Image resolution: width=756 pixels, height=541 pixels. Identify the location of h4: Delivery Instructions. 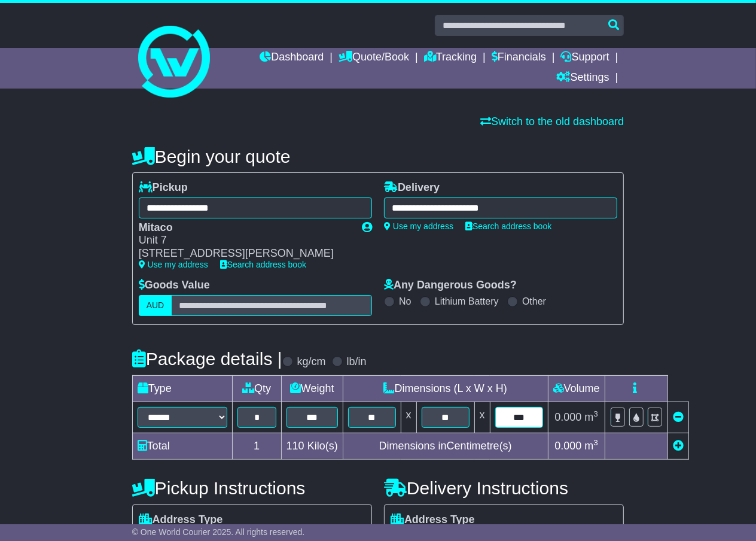
(503, 488).